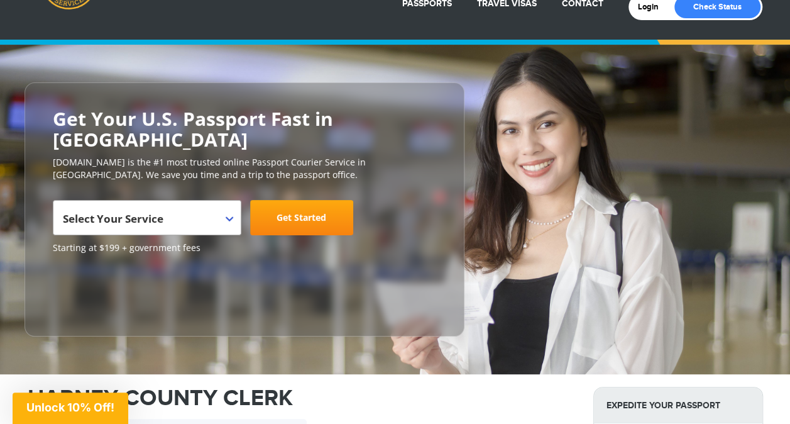 This screenshot has height=424, width=790. I want to click on h1: HARNEY COUNTY CLERK, so click(301, 398).